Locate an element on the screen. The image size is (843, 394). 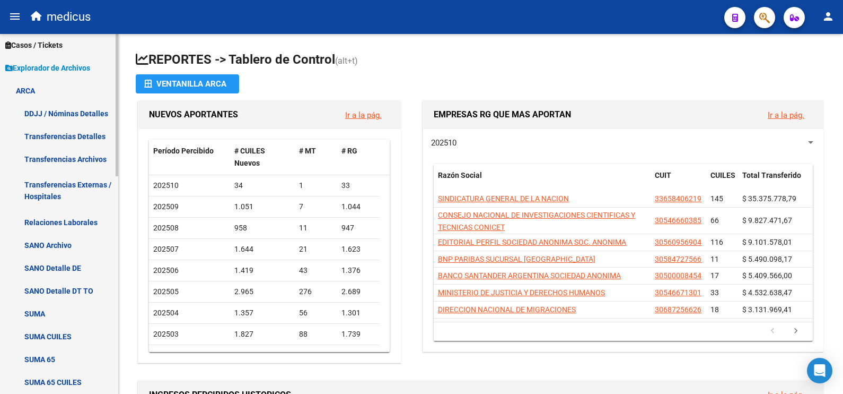
span: 202508 is located at coordinates (166, 228).